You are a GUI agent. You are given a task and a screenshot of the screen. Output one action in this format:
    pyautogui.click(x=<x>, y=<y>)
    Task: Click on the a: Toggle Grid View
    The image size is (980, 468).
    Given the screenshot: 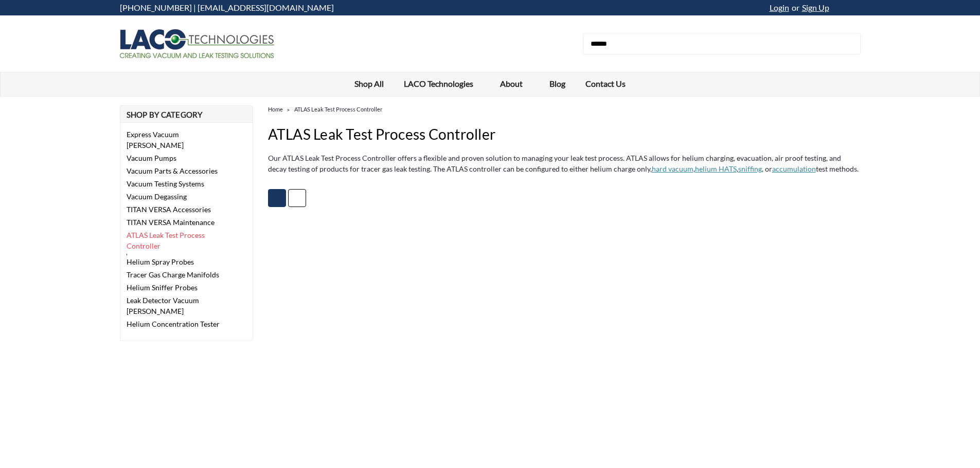 What is the action you would take?
    pyautogui.click(x=277, y=198)
    